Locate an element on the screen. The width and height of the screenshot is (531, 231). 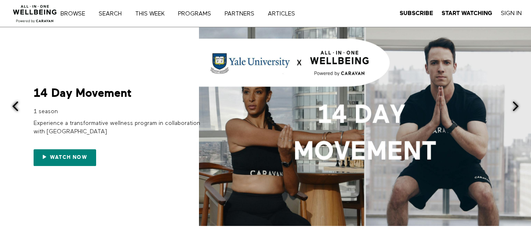
strong: Start Watching is located at coordinates (466, 13).